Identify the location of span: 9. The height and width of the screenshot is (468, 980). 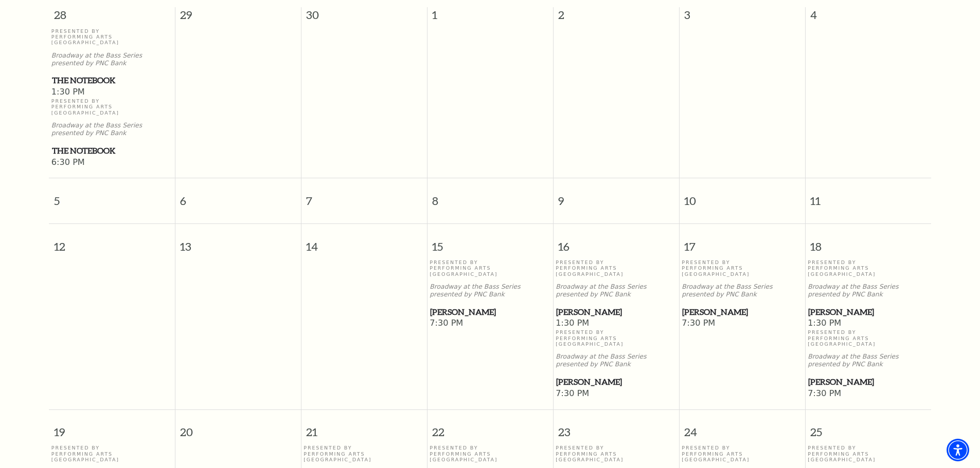
(617, 196).